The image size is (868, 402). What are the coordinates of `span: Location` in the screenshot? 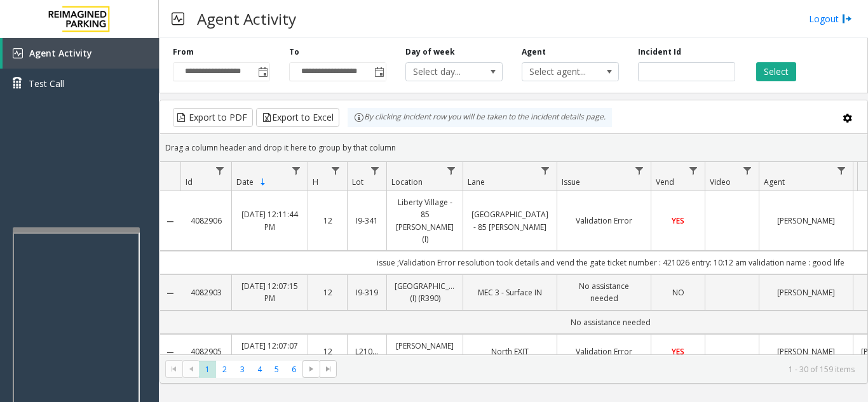 It's located at (407, 182).